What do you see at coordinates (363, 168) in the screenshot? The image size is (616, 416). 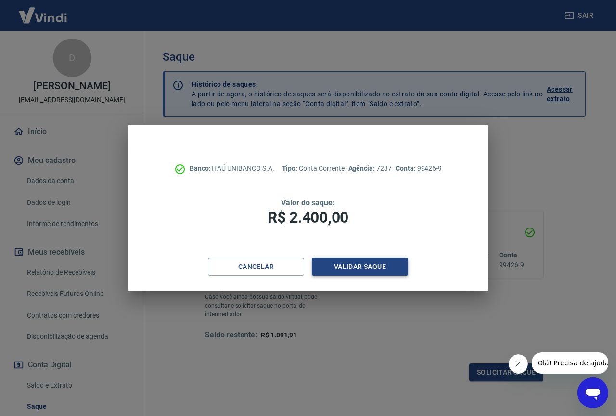 I see `span: Agência:` at bounding box center [363, 168].